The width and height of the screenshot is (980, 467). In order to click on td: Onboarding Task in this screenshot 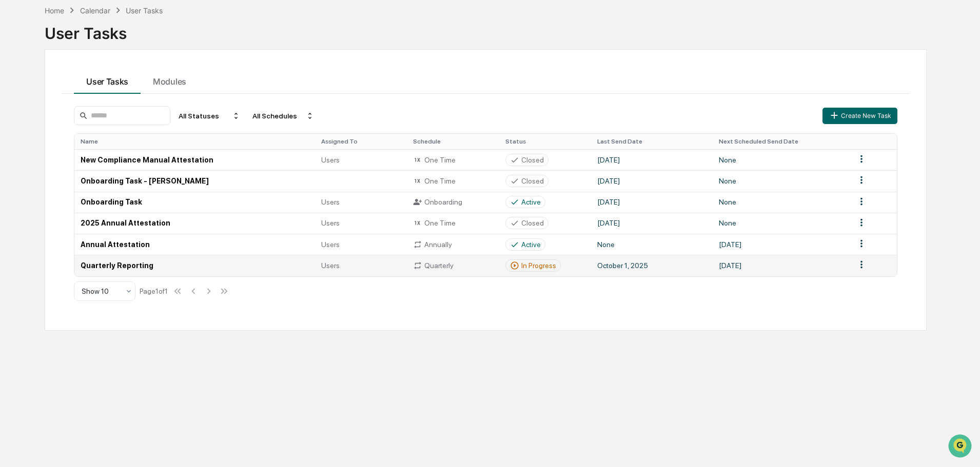, I will do `click(194, 202)`.